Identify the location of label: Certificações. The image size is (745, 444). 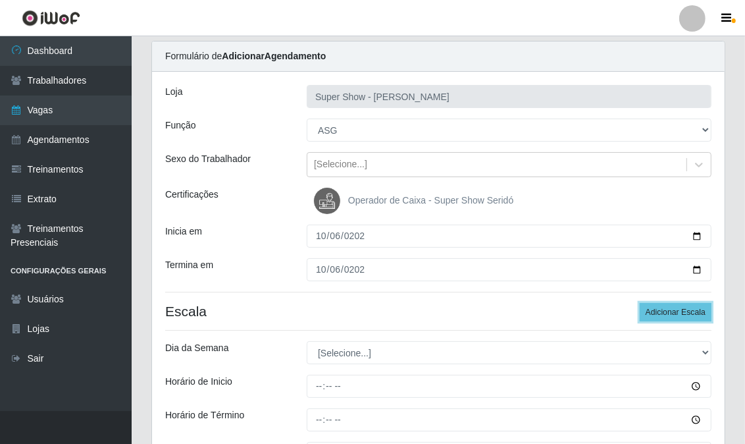
(192, 194).